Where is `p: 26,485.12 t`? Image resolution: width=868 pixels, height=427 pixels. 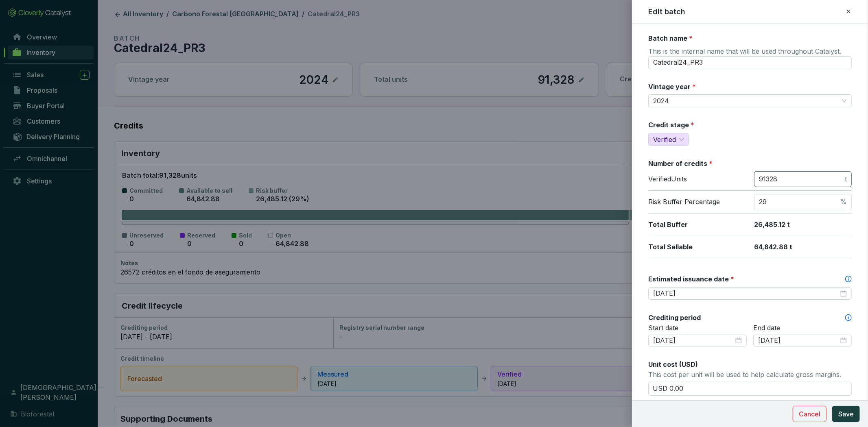 p: 26,485.12 t is located at coordinates (803, 225).